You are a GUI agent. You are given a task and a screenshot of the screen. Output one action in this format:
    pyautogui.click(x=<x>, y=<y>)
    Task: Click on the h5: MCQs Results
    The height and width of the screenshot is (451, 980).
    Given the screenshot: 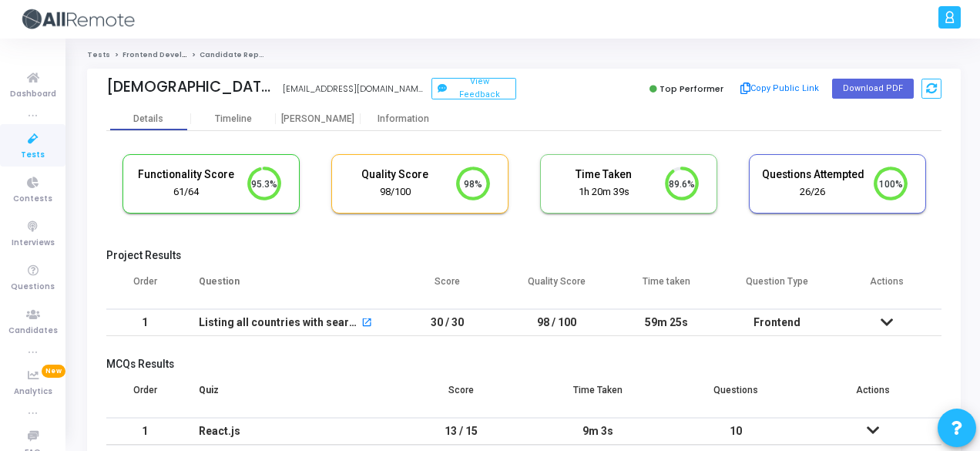 What is the action you would take?
    pyautogui.click(x=524, y=363)
    